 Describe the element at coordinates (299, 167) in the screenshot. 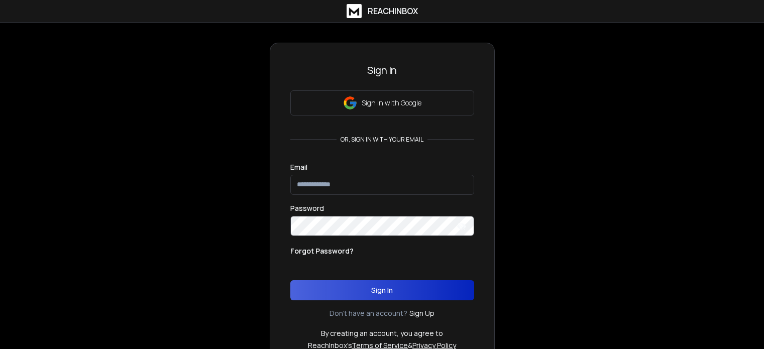

I see `label: Email` at that location.